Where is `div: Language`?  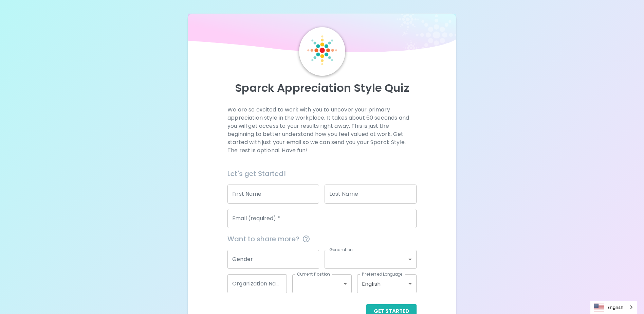 div: Language is located at coordinates (613, 307).